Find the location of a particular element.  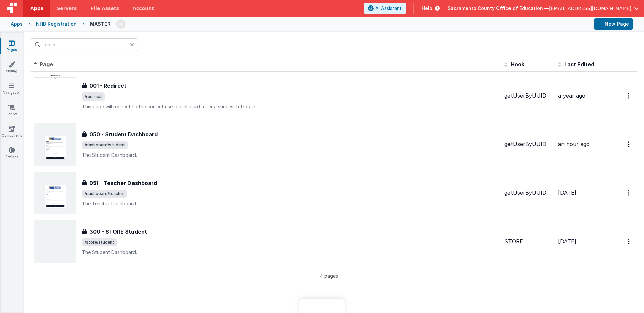

span: /redirect is located at coordinates (93, 96).